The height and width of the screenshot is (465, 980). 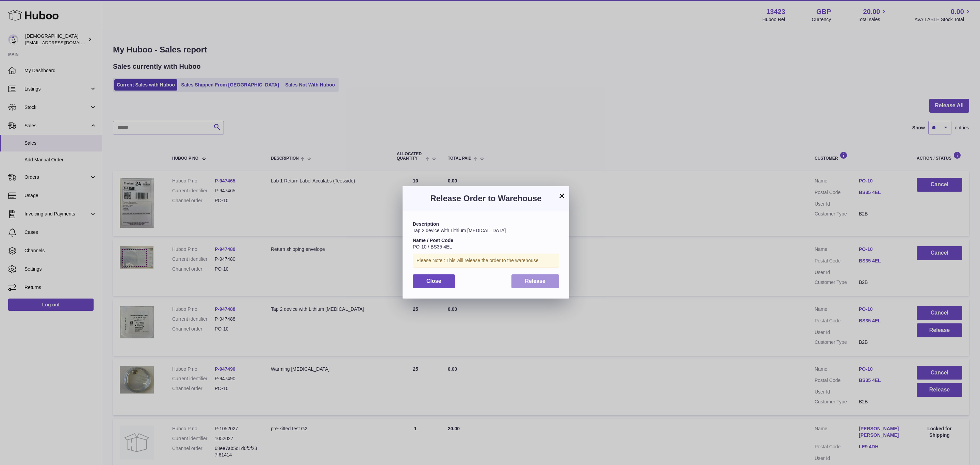 What do you see at coordinates (426, 224) in the screenshot?
I see `strong: Description` at bounding box center [426, 224].